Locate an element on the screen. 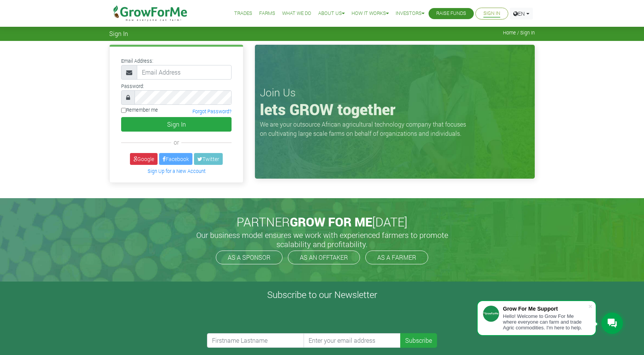  div: Hello! Welcome to Grow For Me where everyone can farm and trade Agric commodities. I'm here to help. is located at coordinates (545, 322).